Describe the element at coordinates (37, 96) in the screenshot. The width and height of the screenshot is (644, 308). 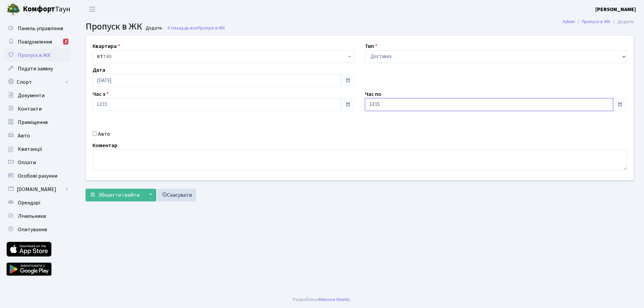
I see `a: Документи` at that location.